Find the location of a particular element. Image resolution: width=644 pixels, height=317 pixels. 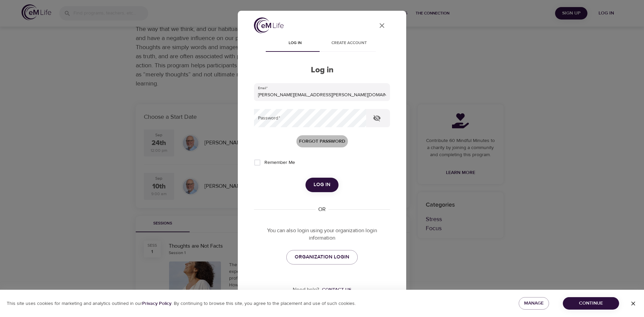

a: ORGANIZATION LOGIN is located at coordinates (322, 257).